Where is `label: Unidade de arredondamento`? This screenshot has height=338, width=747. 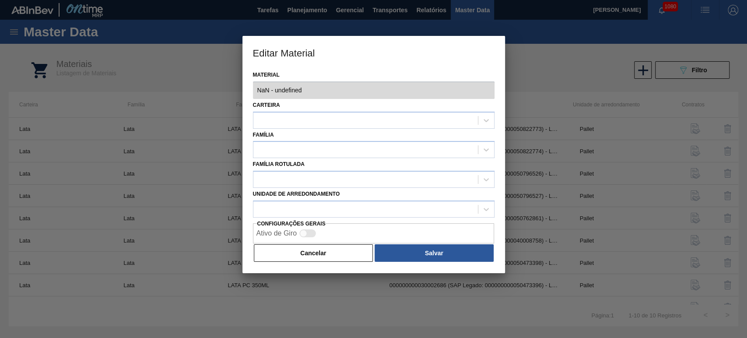 label: Unidade de arredondamento is located at coordinates (296, 194).